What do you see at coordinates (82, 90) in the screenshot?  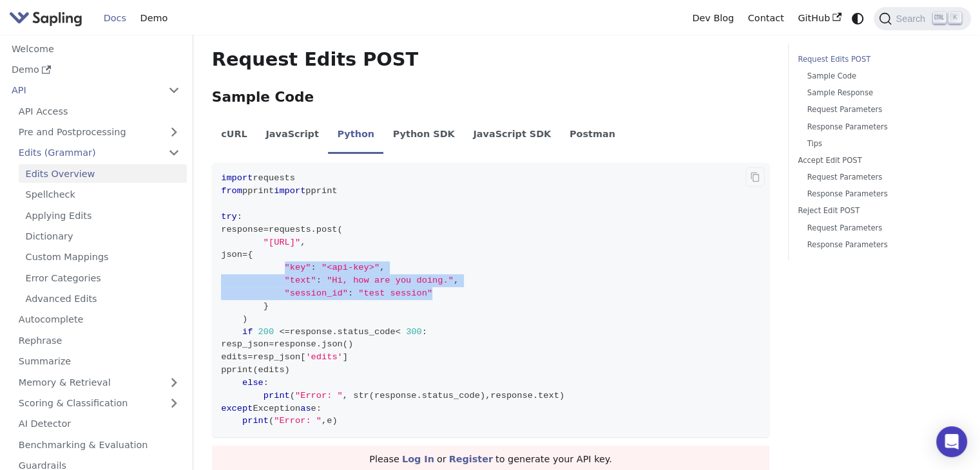 I see `a: API` at bounding box center [82, 90].